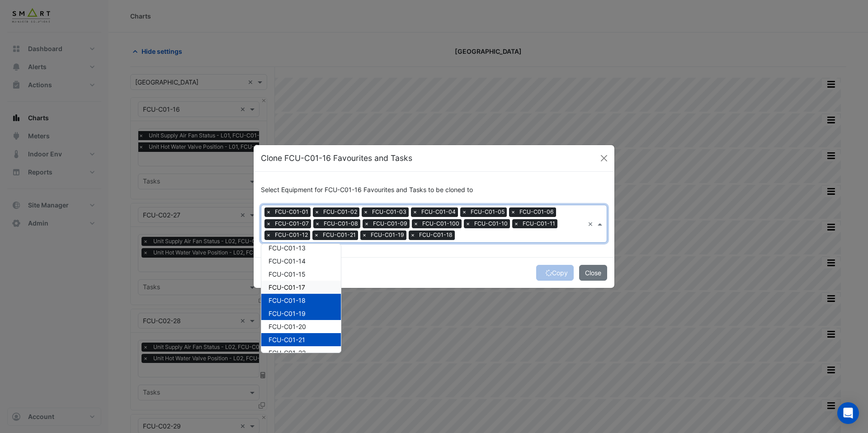 The height and width of the screenshot is (433, 868). Describe the element at coordinates (340, 212) in the screenshot. I see `span: FCU-C01-02` at that location.